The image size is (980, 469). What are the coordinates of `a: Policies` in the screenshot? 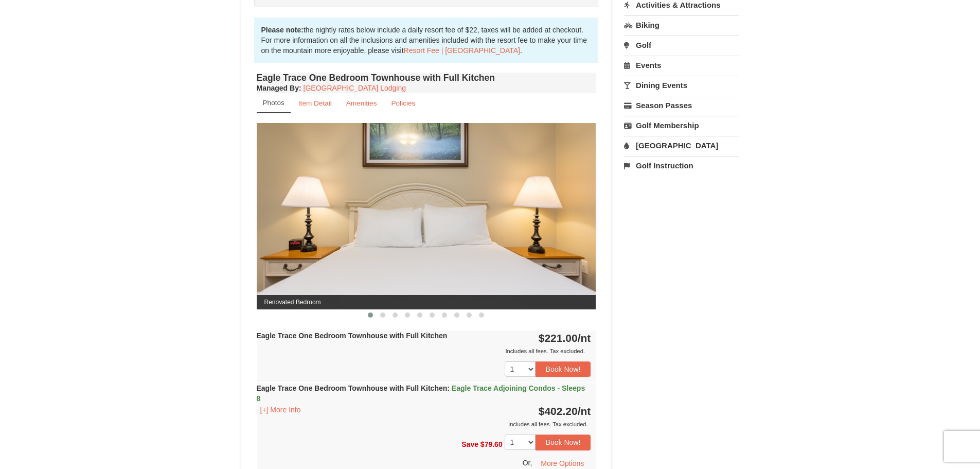 It's located at (402, 103).